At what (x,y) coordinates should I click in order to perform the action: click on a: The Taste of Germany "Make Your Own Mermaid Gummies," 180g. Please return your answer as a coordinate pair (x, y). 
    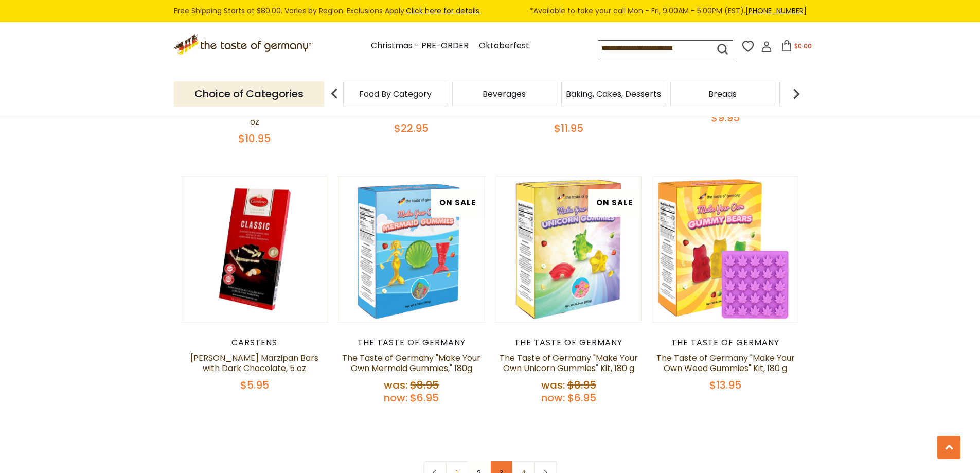
    Looking at the image, I should click on (411, 363).